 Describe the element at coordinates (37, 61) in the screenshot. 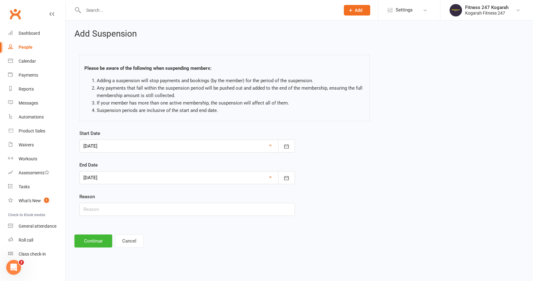

I see `a: Calendar` at that location.